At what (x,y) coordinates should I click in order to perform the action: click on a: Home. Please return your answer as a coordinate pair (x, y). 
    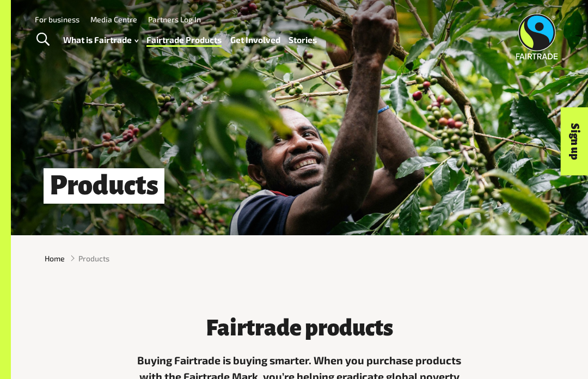
    Looking at the image, I should click on (55, 258).